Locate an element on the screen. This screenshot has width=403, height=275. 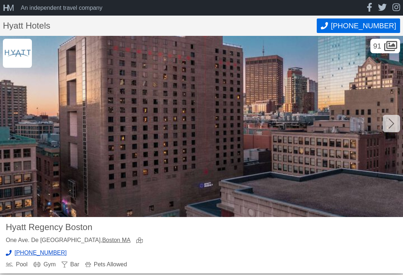
div: Bar is located at coordinates (70, 265).